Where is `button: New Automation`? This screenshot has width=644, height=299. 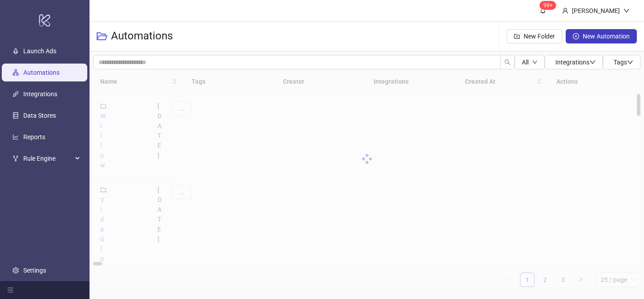
button: New Automation is located at coordinates (601, 36).